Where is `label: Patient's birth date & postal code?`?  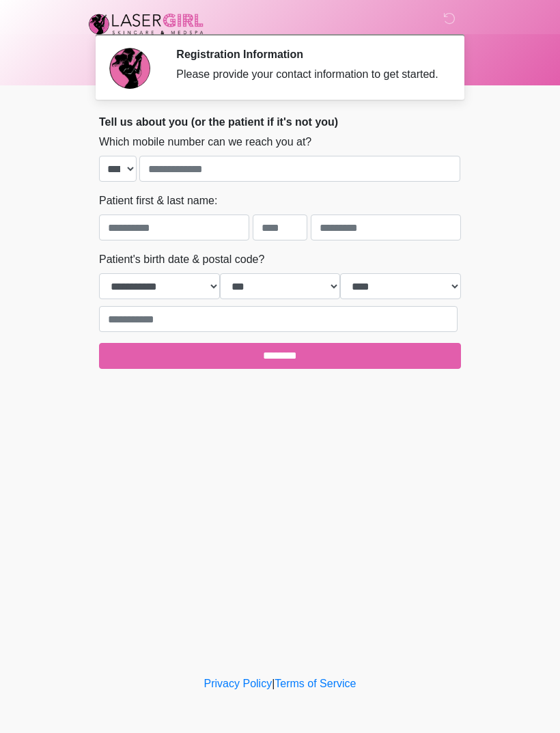 label: Patient's birth date & postal code? is located at coordinates (181, 260).